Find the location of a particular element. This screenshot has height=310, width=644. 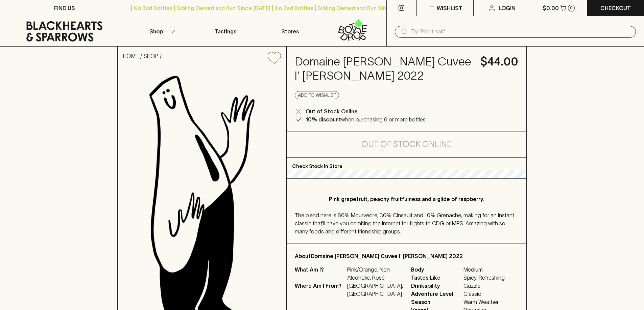

h5: Out of Stock Online is located at coordinates (406, 144).